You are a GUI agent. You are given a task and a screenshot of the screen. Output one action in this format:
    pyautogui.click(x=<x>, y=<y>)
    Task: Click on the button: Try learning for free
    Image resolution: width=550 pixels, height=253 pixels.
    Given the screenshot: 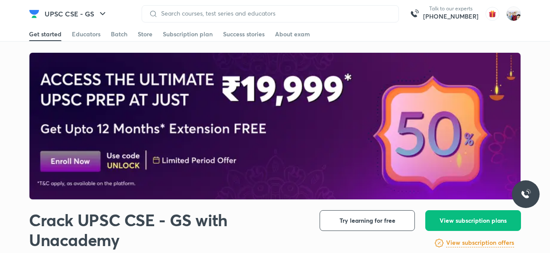 What is the action you would take?
    pyautogui.click(x=367, y=221)
    